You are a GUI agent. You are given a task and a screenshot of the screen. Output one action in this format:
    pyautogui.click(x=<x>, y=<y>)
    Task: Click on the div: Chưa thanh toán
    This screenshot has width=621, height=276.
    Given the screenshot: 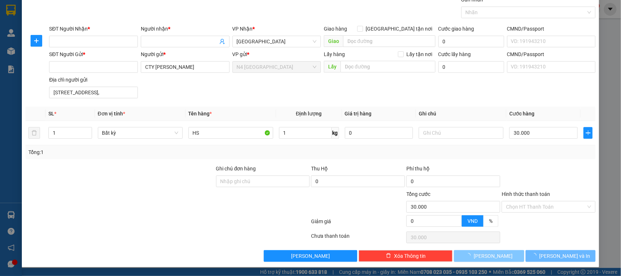 What is the action you would take?
    pyautogui.click(x=358, y=238)
    